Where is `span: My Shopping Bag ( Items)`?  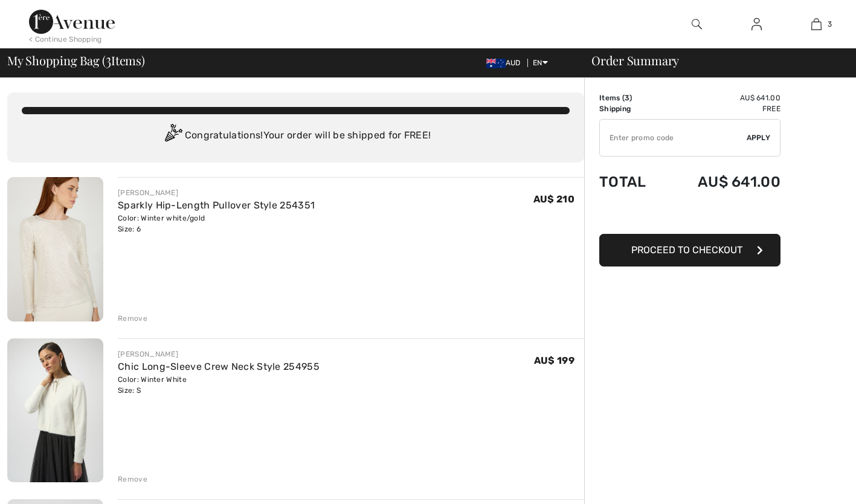
span: My Shopping Bag ( Items) is located at coordinates (76, 60).